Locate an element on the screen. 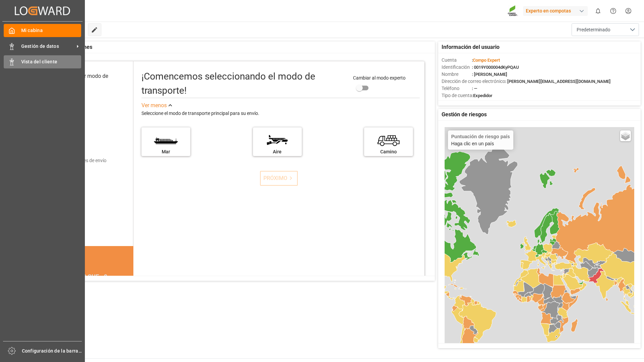  button: PRÓXIMO is located at coordinates (279, 178).